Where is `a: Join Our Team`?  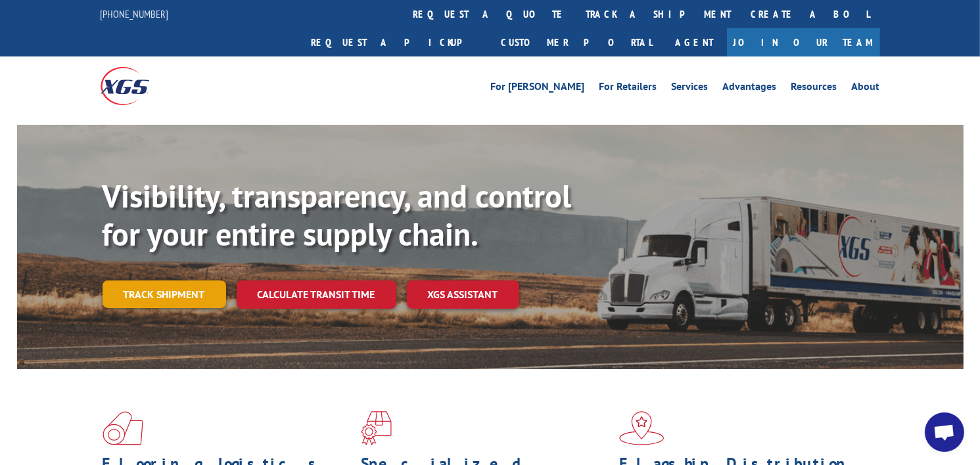 a: Join Our Team is located at coordinates (804, 42).